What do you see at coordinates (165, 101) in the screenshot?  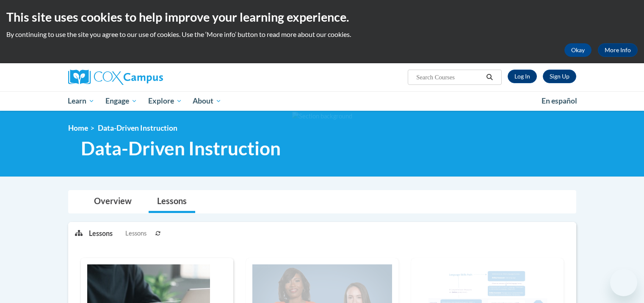 I see `span: Explore` at bounding box center [165, 101].